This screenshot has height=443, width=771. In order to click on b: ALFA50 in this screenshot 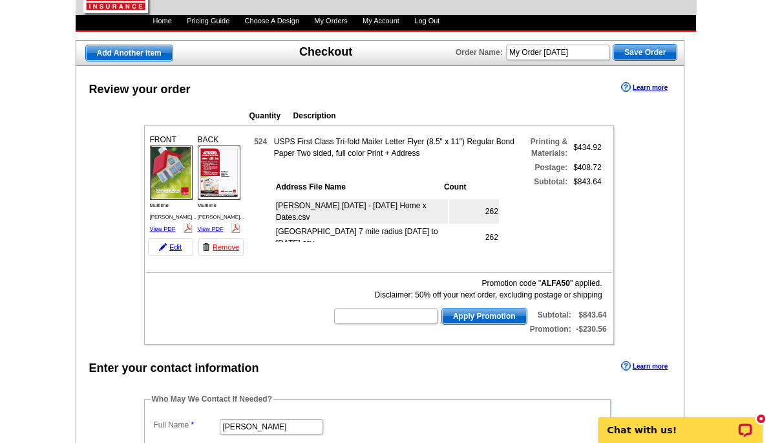, I will do `click(555, 283)`.